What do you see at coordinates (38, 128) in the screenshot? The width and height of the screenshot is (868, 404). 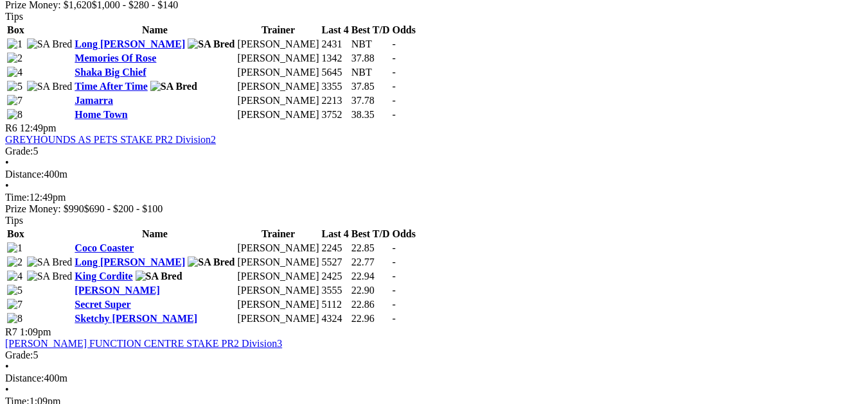 I see `span: 12:49pm` at bounding box center [38, 128].